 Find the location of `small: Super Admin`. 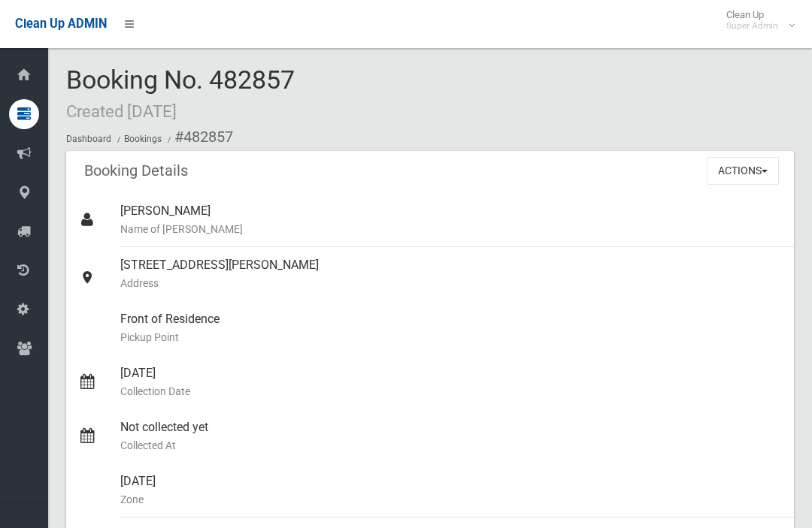

small: Super Admin is located at coordinates (752, 25).